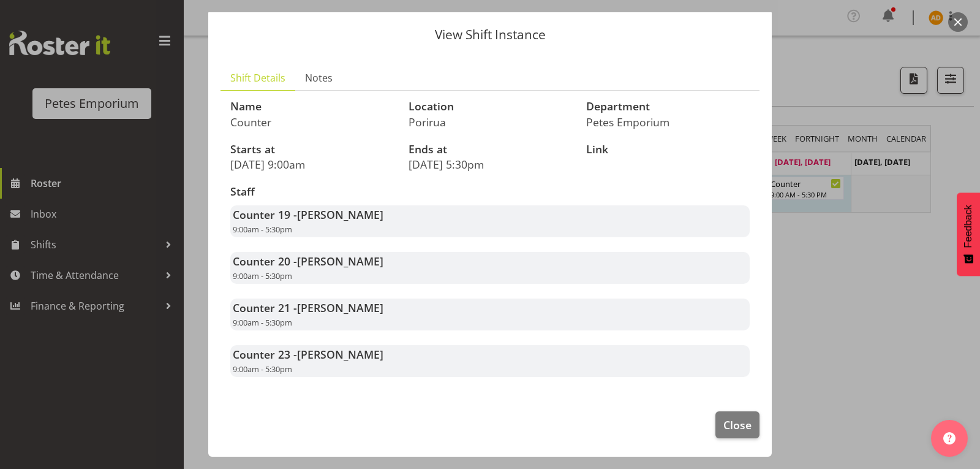 The image size is (980, 469). I want to click on button: Feedback - Show survey, so click(968, 234).